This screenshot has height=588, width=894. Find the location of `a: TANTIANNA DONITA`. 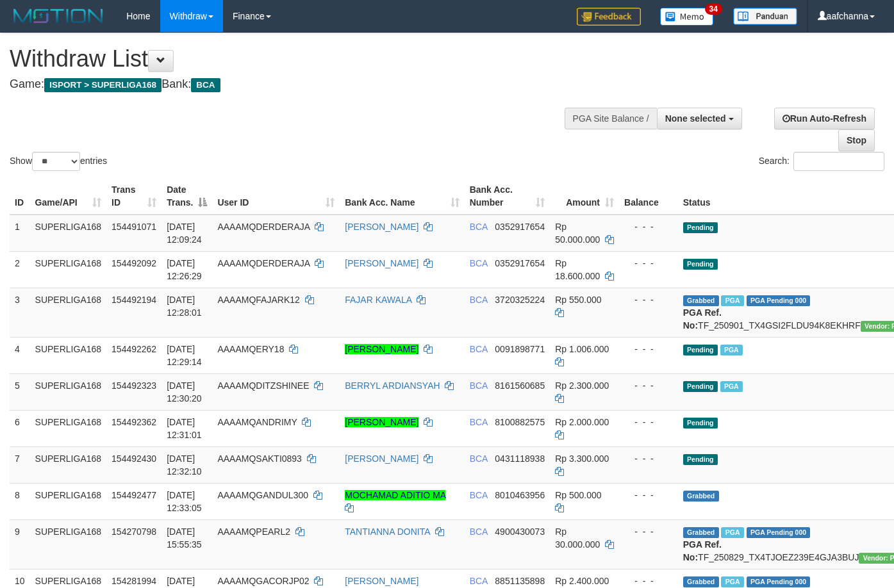

a: TANTIANNA DONITA is located at coordinates (387, 532).